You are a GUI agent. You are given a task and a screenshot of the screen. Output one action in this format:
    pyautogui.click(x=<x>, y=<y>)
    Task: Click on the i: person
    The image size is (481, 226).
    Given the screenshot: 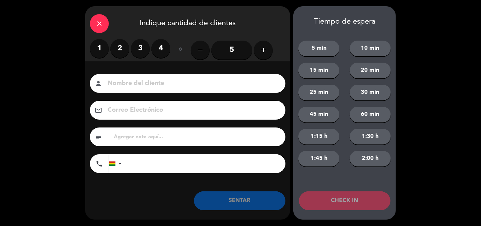 What is the action you would take?
    pyautogui.click(x=98, y=84)
    